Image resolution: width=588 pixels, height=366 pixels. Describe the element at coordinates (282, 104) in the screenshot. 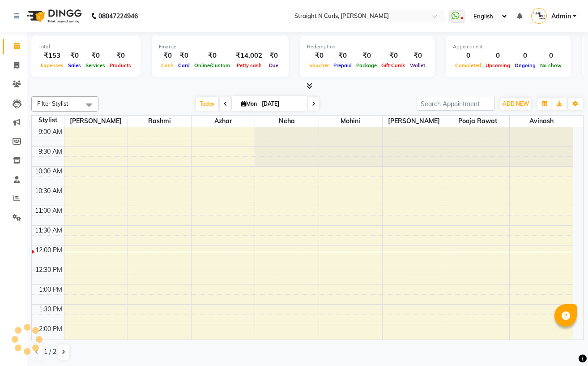

I see `input: 2025-09-01` at that location.